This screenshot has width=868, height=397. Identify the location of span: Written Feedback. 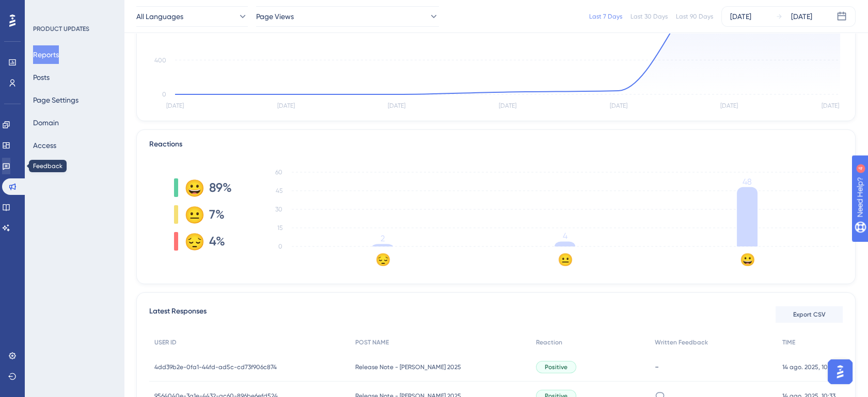
(681, 343).